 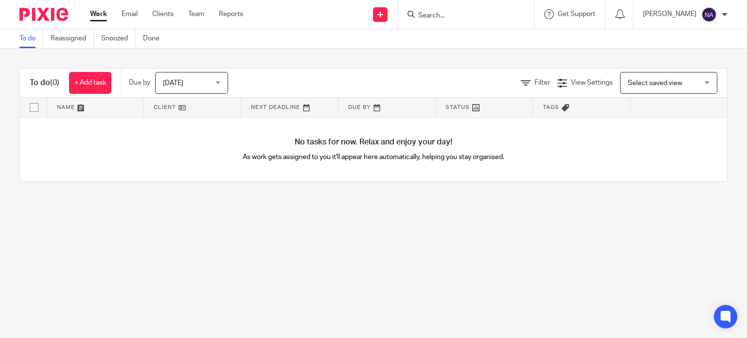 What do you see at coordinates (31, 38) in the screenshot?
I see `a: To do` at bounding box center [31, 38].